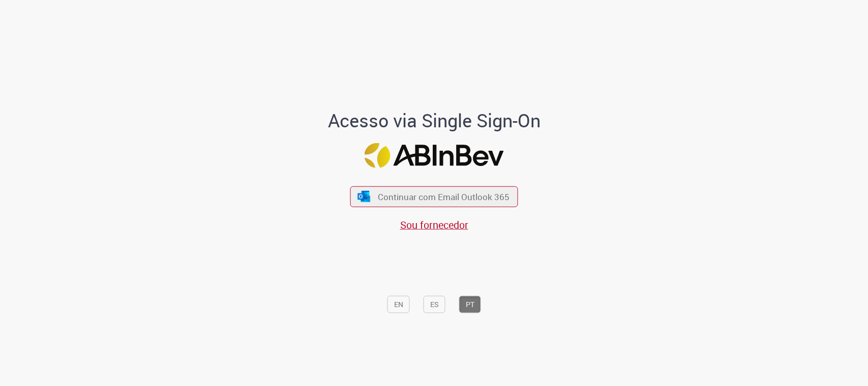 The height and width of the screenshot is (386, 868). I want to click on a: Sou fornecedor, so click(434, 224).